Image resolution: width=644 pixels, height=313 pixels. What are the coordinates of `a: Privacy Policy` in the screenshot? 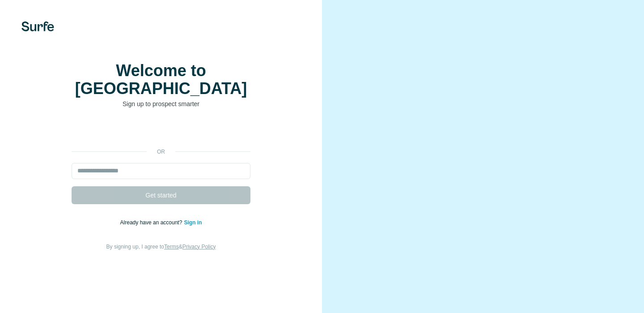 It's located at (199, 246).